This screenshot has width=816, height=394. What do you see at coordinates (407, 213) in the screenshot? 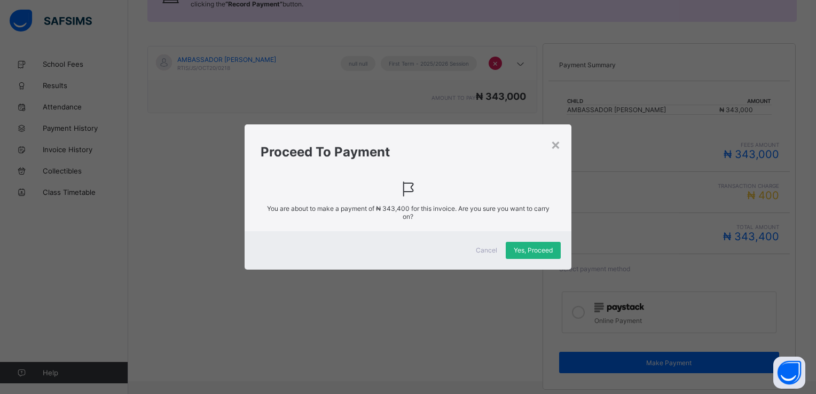
I see `span: You are about to make a payment of for this invoice. Are you sure you want to carry on?` at bounding box center [407, 213].